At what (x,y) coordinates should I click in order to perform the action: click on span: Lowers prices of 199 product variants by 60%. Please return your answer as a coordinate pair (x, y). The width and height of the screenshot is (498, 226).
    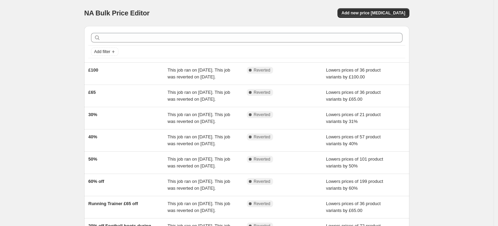
    Looking at the image, I should click on (355, 185).